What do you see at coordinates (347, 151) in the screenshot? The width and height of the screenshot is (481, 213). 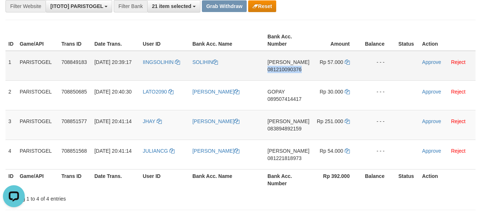 I see `a: Copy 54000 to clipboard` at bounding box center [347, 151].